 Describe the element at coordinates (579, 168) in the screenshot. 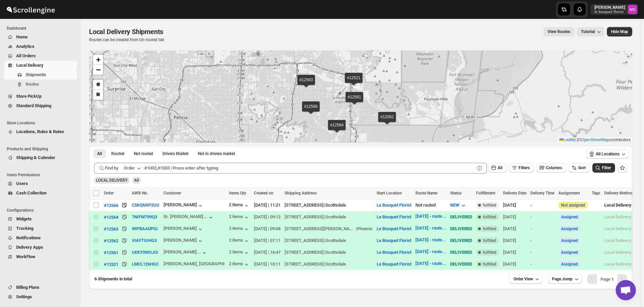

I see `button: Sort` at that location.